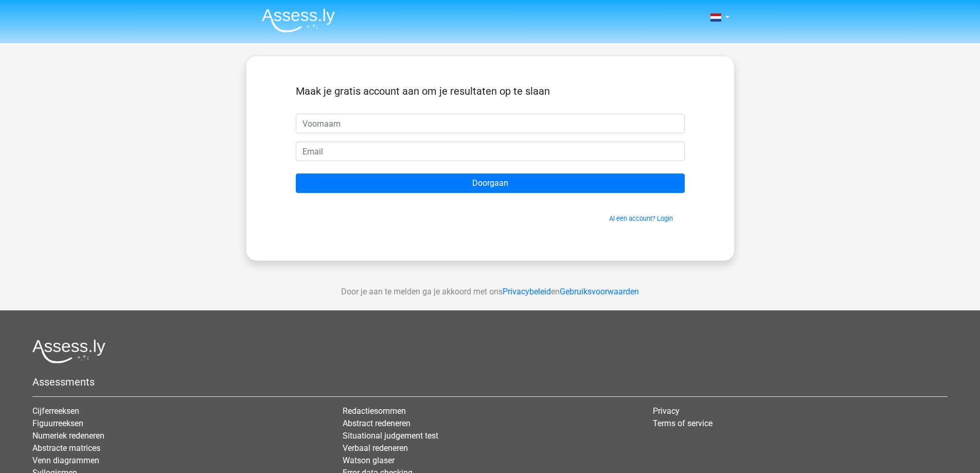 Image resolution: width=980 pixels, height=473 pixels. Describe the element at coordinates (490, 382) in the screenshot. I see `h5: Assessments` at that location.